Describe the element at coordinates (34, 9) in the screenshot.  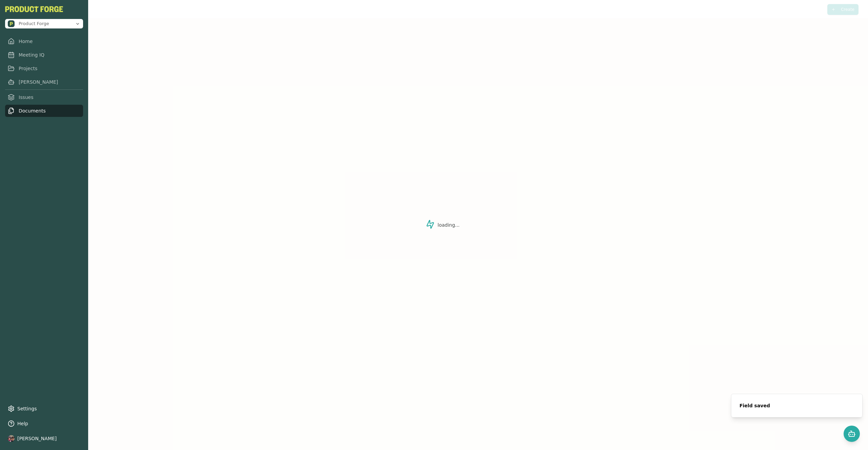
I see `button: PF-Logo` at that location.